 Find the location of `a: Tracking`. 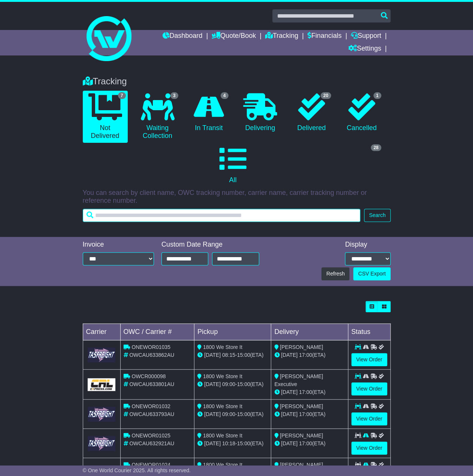

a: Tracking is located at coordinates (281, 36).